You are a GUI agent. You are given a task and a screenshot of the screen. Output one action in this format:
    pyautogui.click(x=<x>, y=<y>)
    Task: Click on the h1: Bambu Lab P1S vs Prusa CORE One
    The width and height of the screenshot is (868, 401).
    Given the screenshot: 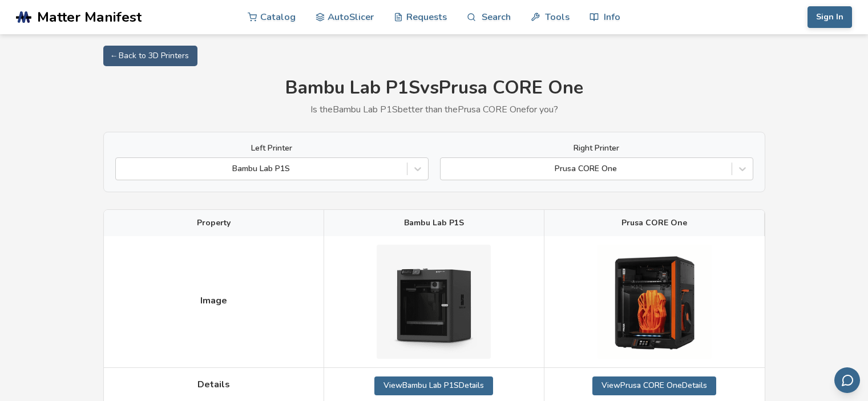 What is the action you would take?
    pyautogui.click(x=434, y=88)
    